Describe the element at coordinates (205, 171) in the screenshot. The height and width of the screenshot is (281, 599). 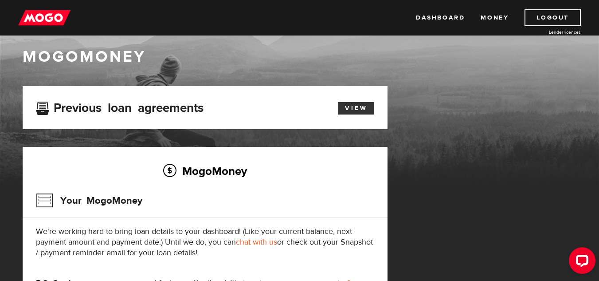
I see `h2: MogoMoney` at that location.